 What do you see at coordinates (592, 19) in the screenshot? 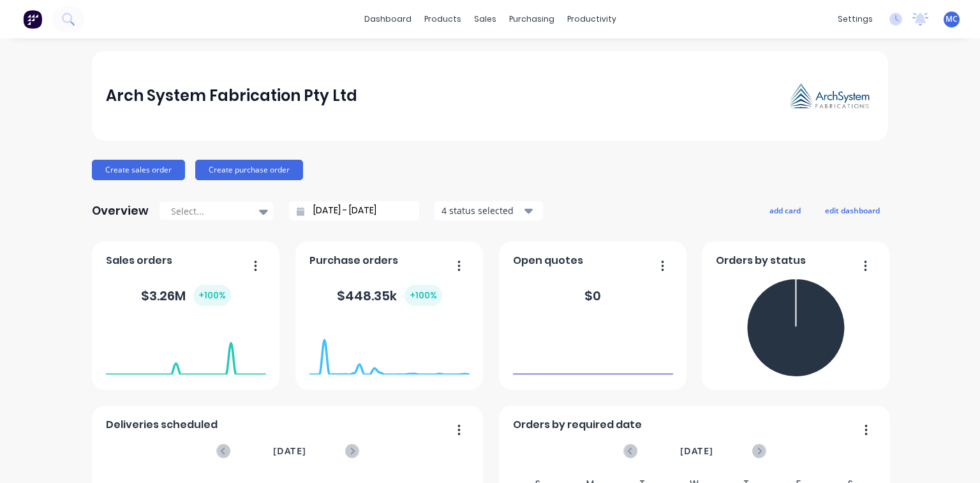
I see `div: productivity` at bounding box center [592, 19].